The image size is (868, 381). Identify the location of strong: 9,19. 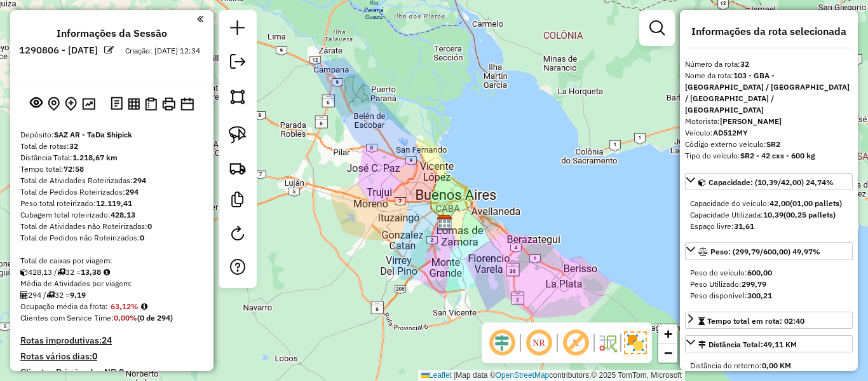
(78, 295).